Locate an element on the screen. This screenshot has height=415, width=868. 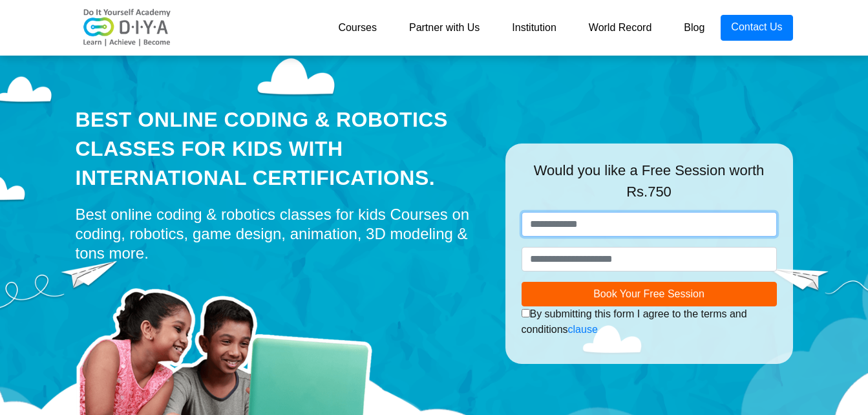
a: Institution is located at coordinates (534, 28).